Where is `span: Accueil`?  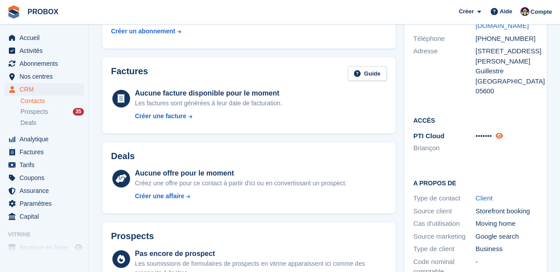 span: Accueil is located at coordinates (46, 38).